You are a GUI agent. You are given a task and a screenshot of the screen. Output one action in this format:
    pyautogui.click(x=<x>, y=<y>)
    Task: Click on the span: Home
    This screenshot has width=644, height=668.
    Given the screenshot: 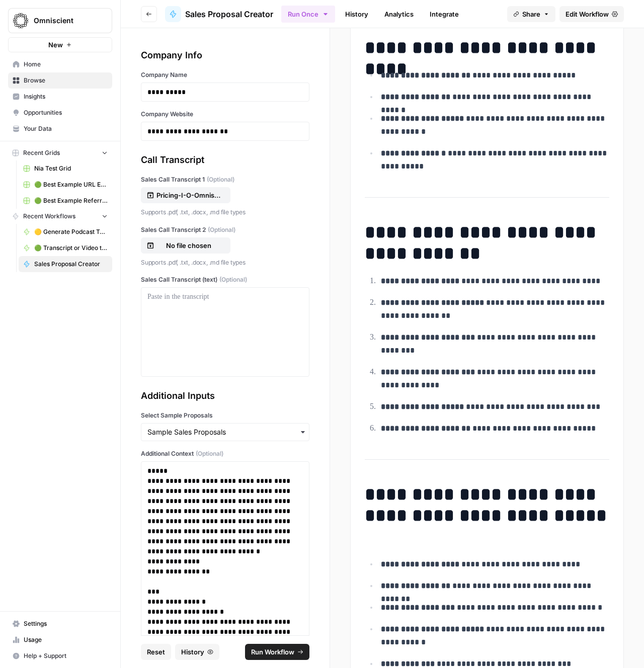 What is the action you would take?
    pyautogui.click(x=66, y=64)
    